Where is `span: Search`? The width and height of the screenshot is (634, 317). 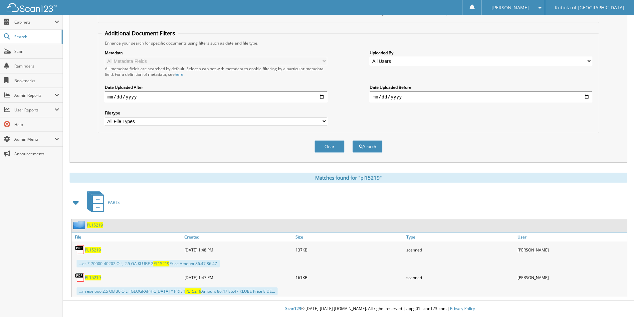
span: Search is located at coordinates (36, 37).